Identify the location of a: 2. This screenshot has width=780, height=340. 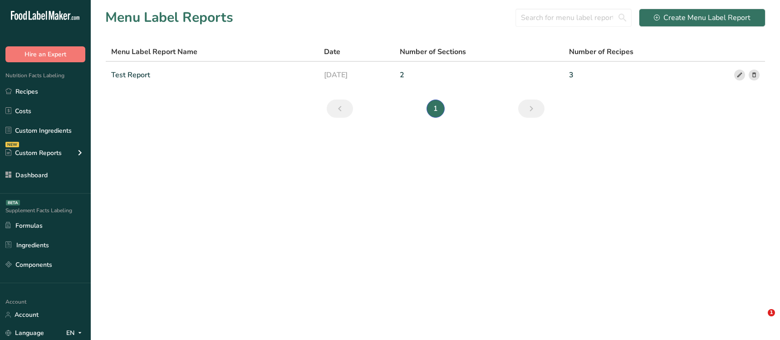
(479, 75).